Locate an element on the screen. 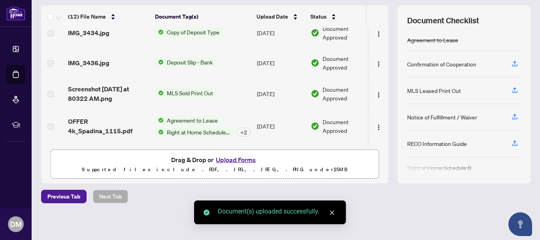 This screenshot has height=240, width=540. th: Upload Date is located at coordinates (281, 17).